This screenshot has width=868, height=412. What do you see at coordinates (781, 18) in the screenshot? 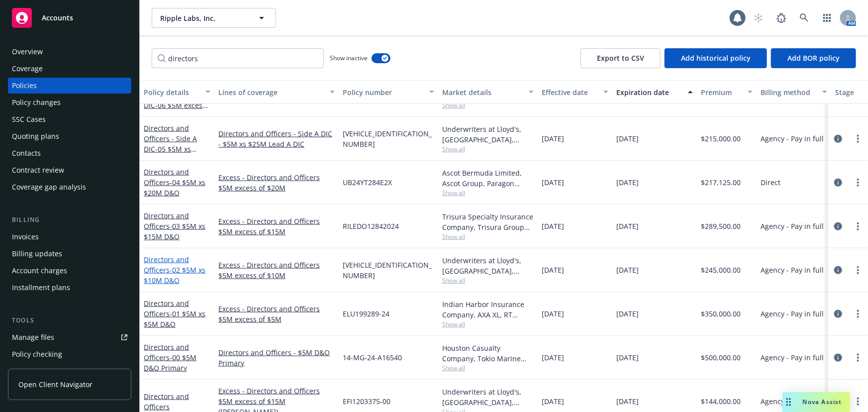
I see `a: Report a Bug` at bounding box center [781, 18].